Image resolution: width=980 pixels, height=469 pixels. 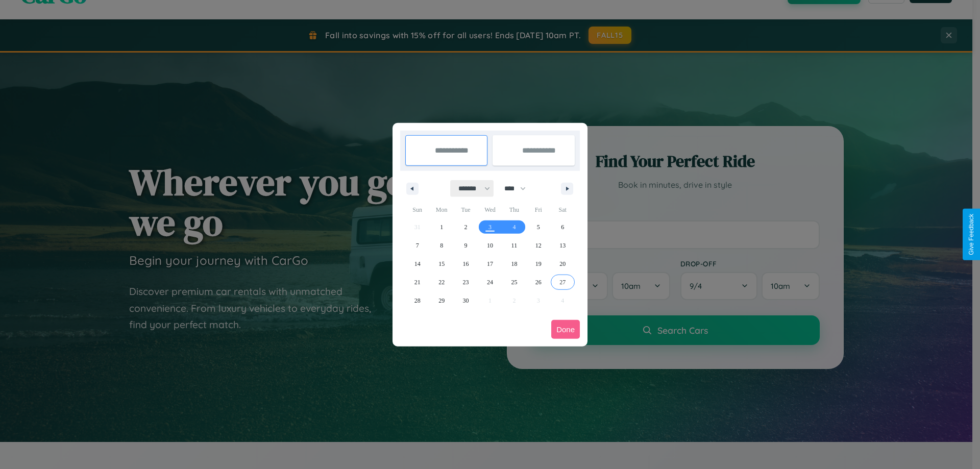 What do you see at coordinates (466, 264) in the screenshot?
I see `span: 16` at bounding box center [466, 264].